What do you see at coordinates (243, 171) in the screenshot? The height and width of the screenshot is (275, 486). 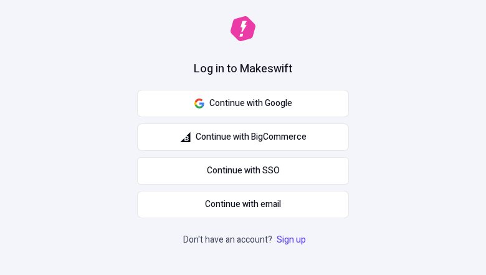 I see `a: Continue with SSO` at bounding box center [243, 171].